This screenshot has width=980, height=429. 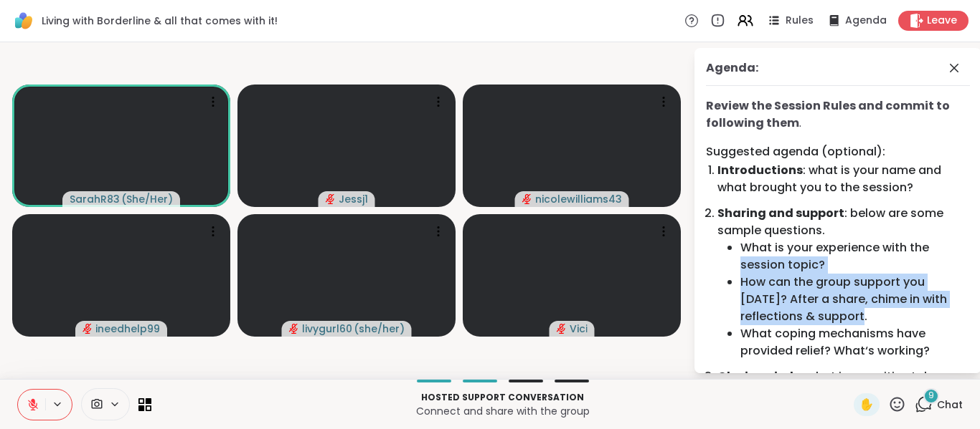 What do you see at coordinates (932, 395) in the screenshot?
I see `span: 9` at bounding box center [932, 395].